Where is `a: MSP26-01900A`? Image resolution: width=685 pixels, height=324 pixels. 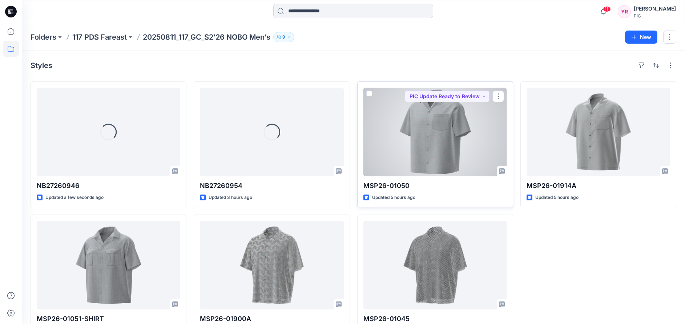
a: MSP26-01900A is located at coordinates (271, 265).